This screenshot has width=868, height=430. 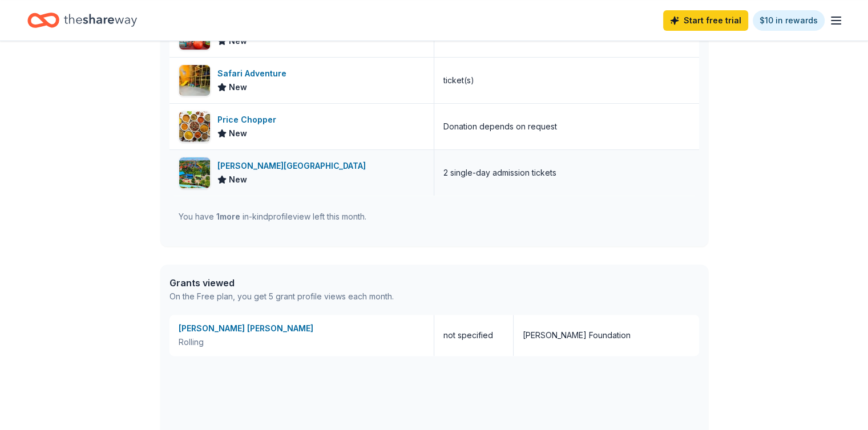 What do you see at coordinates (82, 20) in the screenshot?
I see `a: Home` at bounding box center [82, 20].